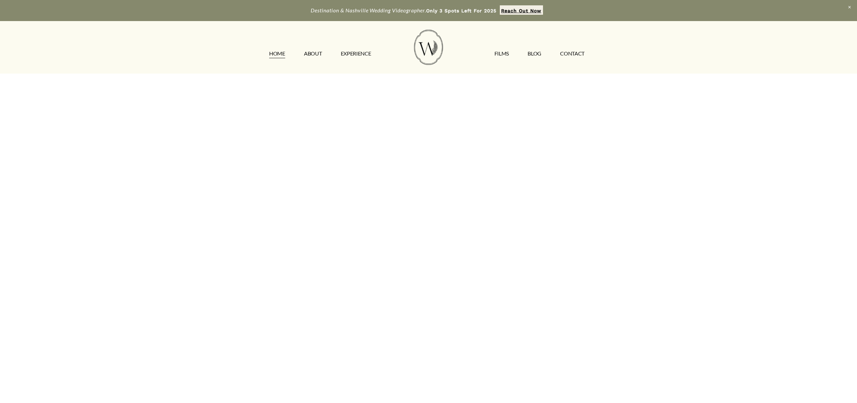 The width and height of the screenshot is (857, 403). I want to click on a: Blog, so click(534, 54).